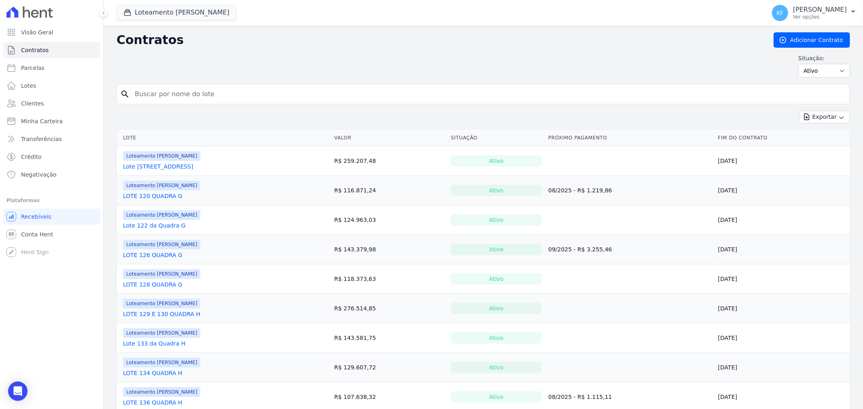 The image size is (863, 409). I want to click on td: R$ 124.963,03, so click(389, 220).